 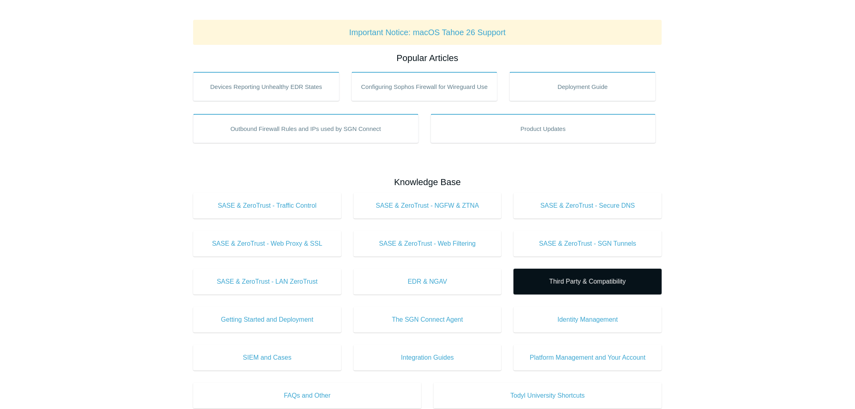 What do you see at coordinates (267, 320) in the screenshot?
I see `a: Getting Started and Deployment` at bounding box center [267, 320].